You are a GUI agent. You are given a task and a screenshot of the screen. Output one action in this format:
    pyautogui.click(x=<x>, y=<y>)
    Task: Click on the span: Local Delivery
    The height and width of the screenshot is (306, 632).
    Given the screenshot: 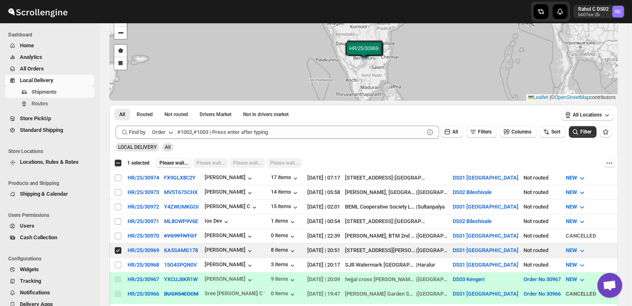 What is the action you would take?
    pyautogui.click(x=36, y=80)
    